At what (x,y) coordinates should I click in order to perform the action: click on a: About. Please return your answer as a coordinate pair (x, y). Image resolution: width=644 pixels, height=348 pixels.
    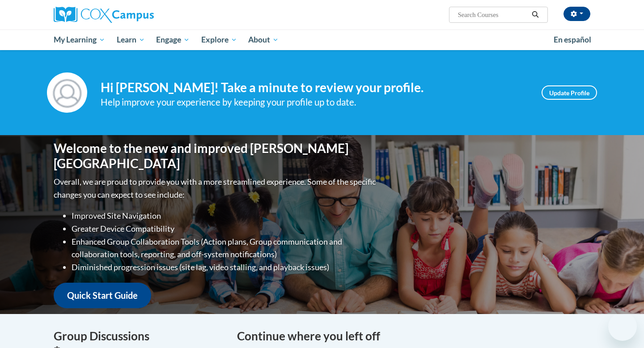
    Looking at the image, I should click on (264, 40).